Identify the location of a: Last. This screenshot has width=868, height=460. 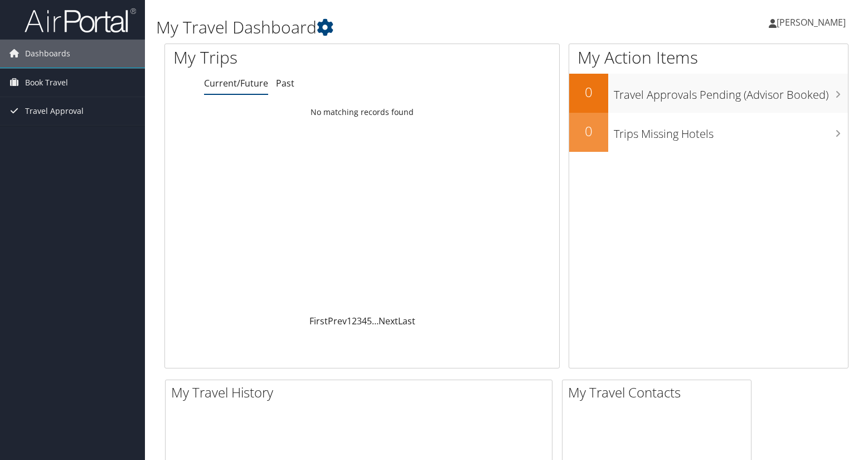
(407, 321).